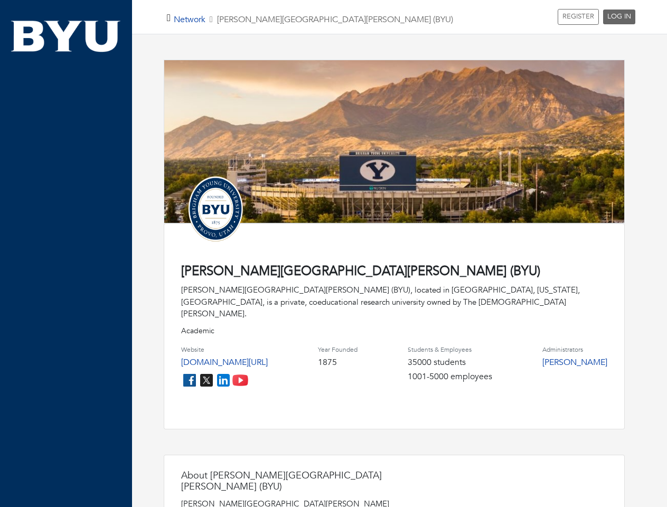 This screenshot has height=507, width=667. What do you see at coordinates (240, 380) in the screenshot?
I see `img: youtube_icon-fc3c61c8c22f3cdcae68f2f17984f5f016928f0ca0694dd5da90beefb88aa45e.png` at bounding box center [240, 380].